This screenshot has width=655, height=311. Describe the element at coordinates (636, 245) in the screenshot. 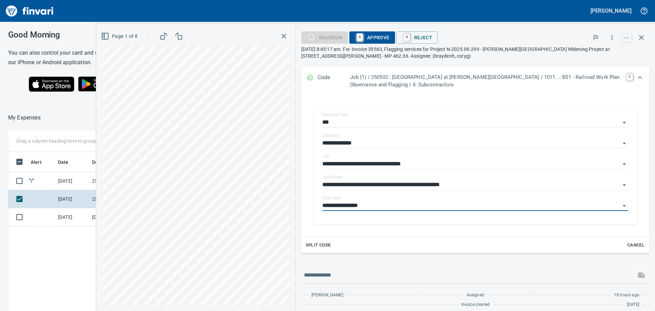

I see `span: Cancel` at that location.